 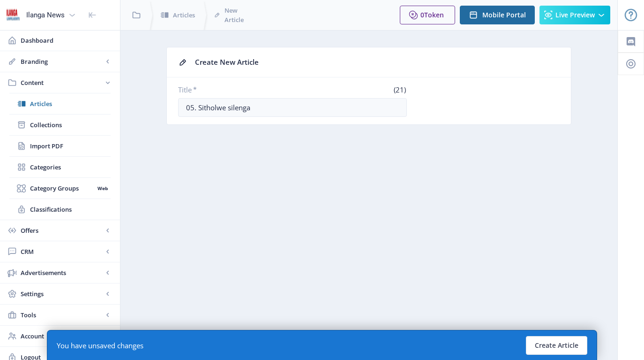 What do you see at coordinates (62, 294) in the screenshot?
I see `span: Settings` at bounding box center [62, 294].